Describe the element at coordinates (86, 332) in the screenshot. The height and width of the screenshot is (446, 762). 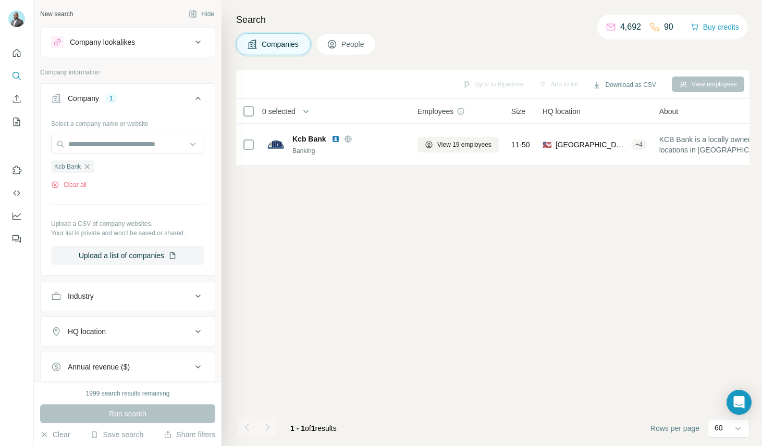
I see `div: HQ location` at that location.